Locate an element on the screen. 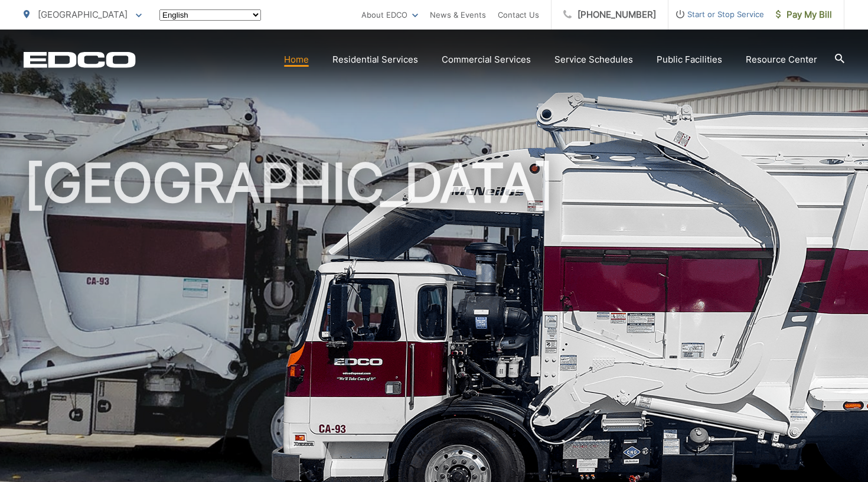 Image resolution: width=868 pixels, height=482 pixels. a: Contact Us is located at coordinates (519, 15).